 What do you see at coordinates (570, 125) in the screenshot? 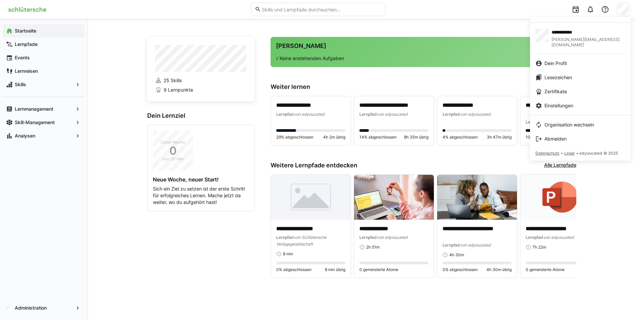
I see `span: Organisation wechseln` at bounding box center [570, 125].